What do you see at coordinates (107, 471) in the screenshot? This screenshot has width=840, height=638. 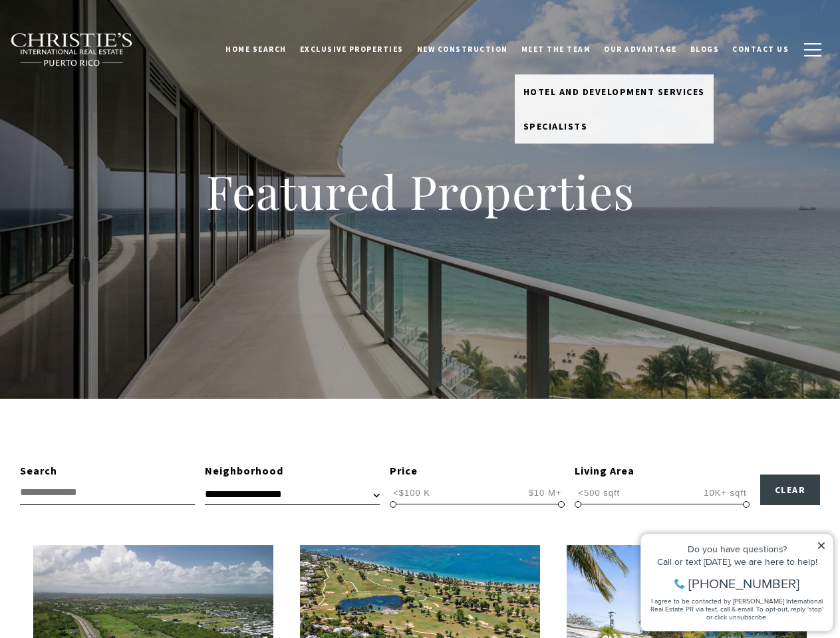 I see `div: Search` at bounding box center [107, 471].